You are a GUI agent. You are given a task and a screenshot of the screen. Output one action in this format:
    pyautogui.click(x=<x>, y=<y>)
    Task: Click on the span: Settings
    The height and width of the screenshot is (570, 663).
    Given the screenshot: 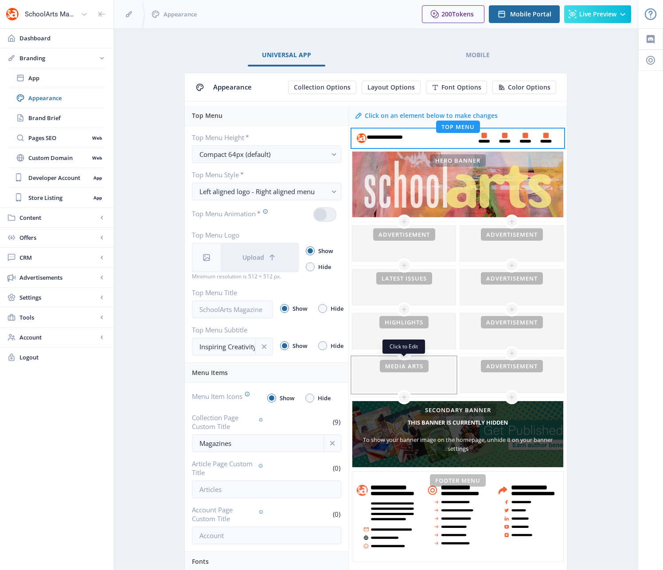 What is the action you would take?
    pyautogui.click(x=59, y=297)
    